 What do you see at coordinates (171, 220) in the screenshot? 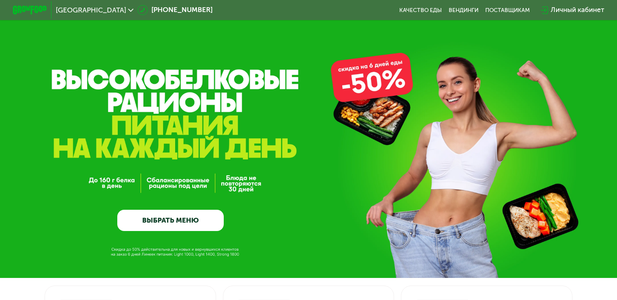
I see `a: ВЫБРАТЬ МЕНЮ` at bounding box center [171, 220].